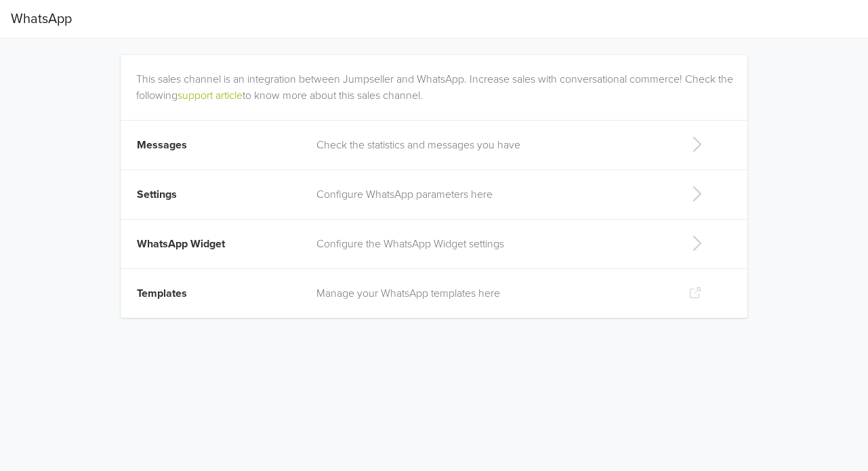  I want to click on p: Check the statistics and messages you have, so click(492, 145).